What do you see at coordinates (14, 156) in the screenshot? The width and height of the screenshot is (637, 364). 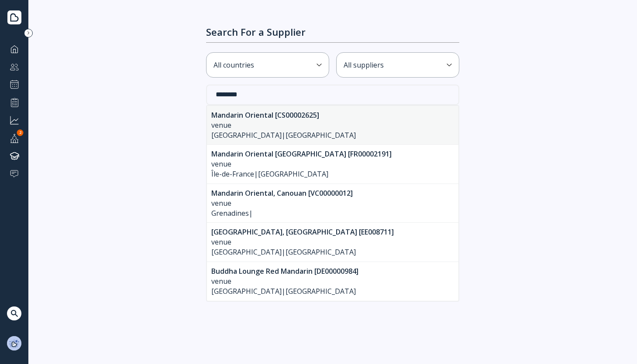 I see `a: Knowledge hub` at bounding box center [14, 156].